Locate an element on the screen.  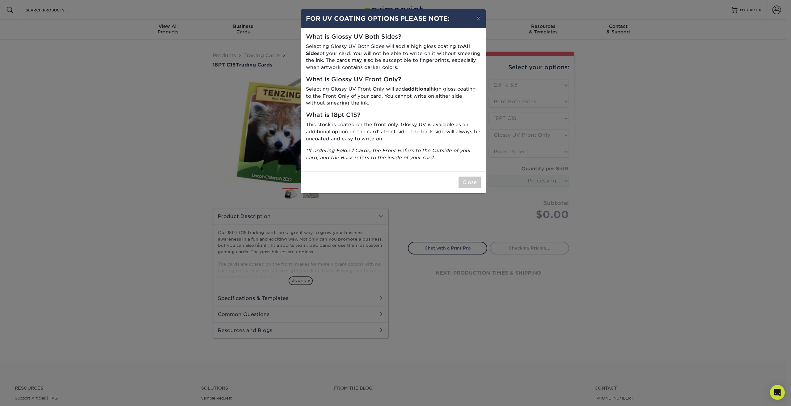
h4: FOR UV COATING OPTIONS PLEASE NOTE: is located at coordinates (393, 19).